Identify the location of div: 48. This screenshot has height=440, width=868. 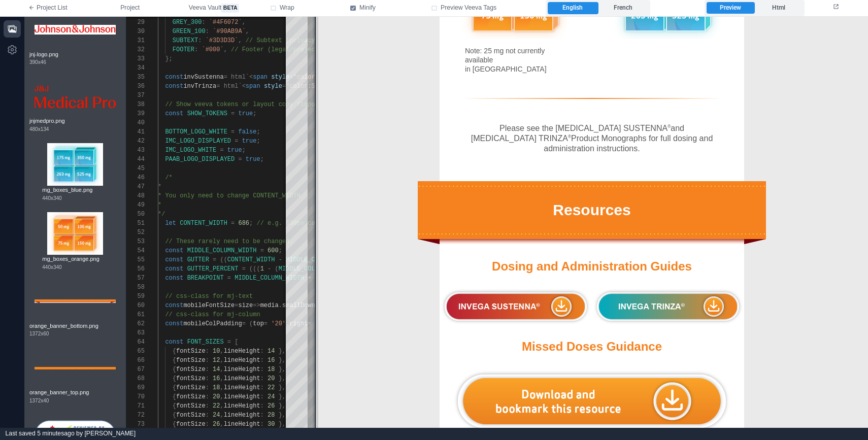
(136, 196).